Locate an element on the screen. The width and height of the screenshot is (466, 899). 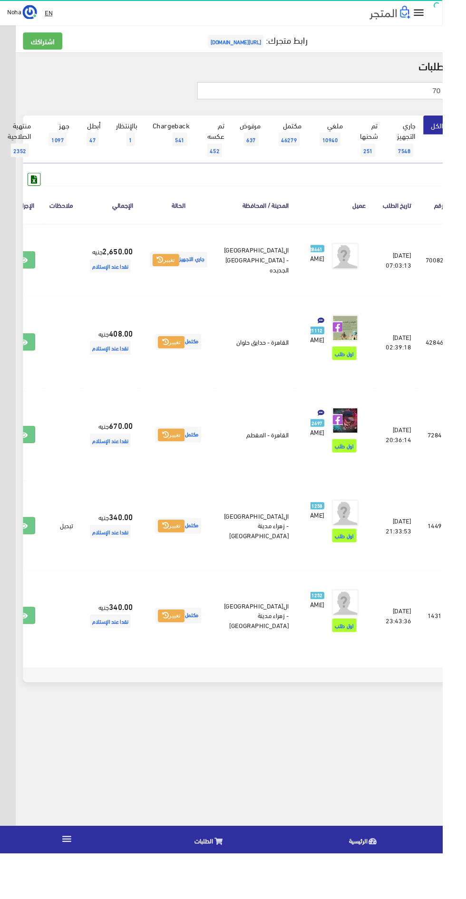
span: 1097 is located at coordinates (61, 147).